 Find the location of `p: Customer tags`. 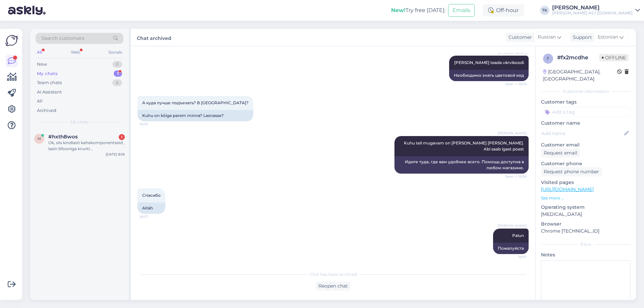

p: Customer tags is located at coordinates (586, 102).